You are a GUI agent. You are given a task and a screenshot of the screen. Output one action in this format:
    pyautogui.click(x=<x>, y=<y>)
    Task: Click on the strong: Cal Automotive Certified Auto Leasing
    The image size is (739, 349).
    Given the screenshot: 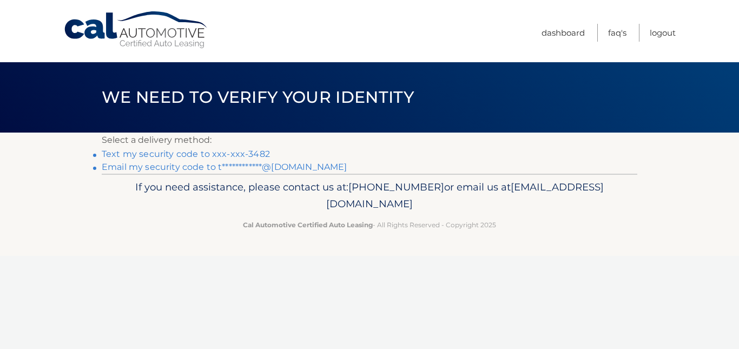 What is the action you would take?
    pyautogui.click(x=308, y=224)
    